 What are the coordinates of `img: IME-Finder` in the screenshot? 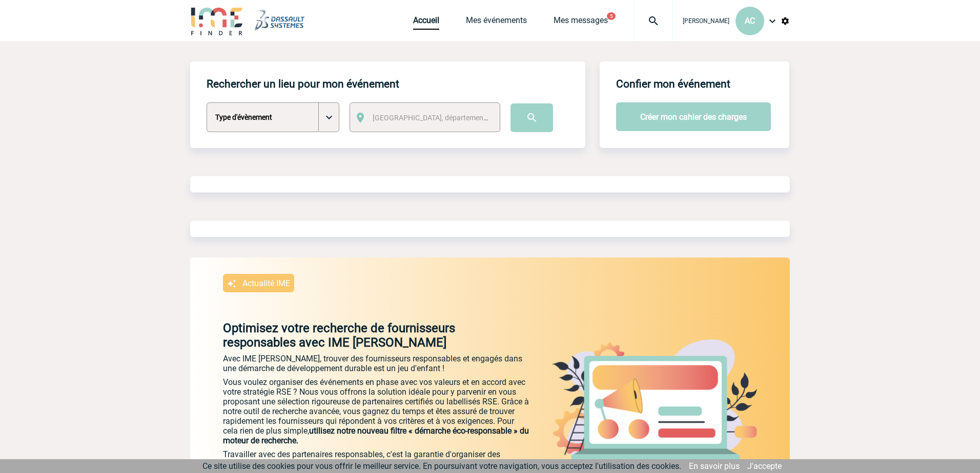 It's located at (217, 21).